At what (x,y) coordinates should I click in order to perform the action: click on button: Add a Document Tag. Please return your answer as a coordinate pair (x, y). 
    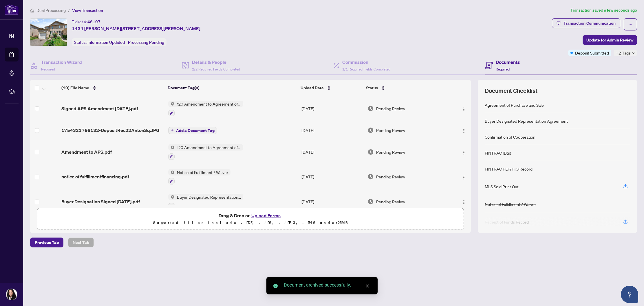
    Looking at the image, I should click on (193, 130).